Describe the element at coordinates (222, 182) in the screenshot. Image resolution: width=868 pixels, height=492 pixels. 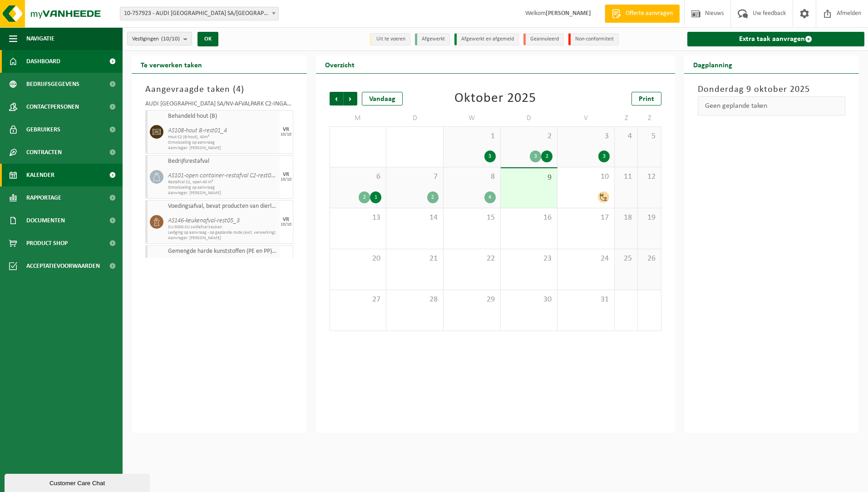
I see `span: Restafval C2, open 40 m³` at that location.